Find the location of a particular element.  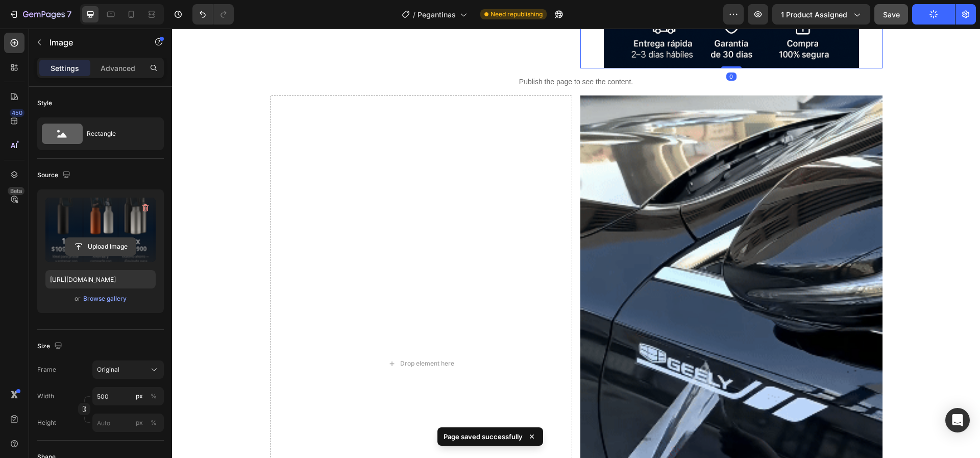

p: Advanced is located at coordinates (118, 68).